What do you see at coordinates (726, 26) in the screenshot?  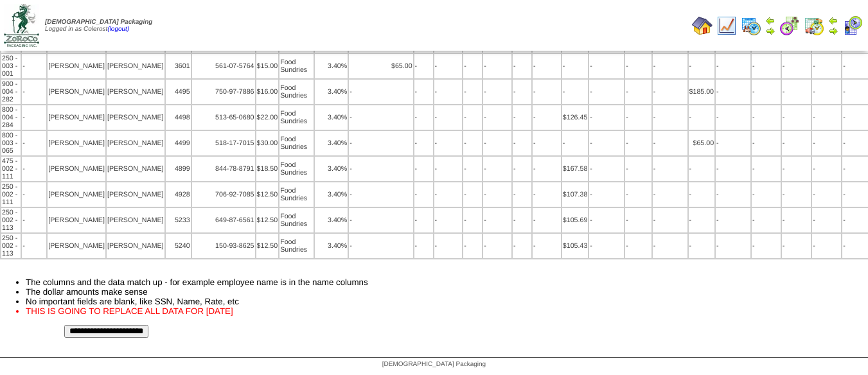 I see `img: line_graph.gif` at bounding box center [726, 26].